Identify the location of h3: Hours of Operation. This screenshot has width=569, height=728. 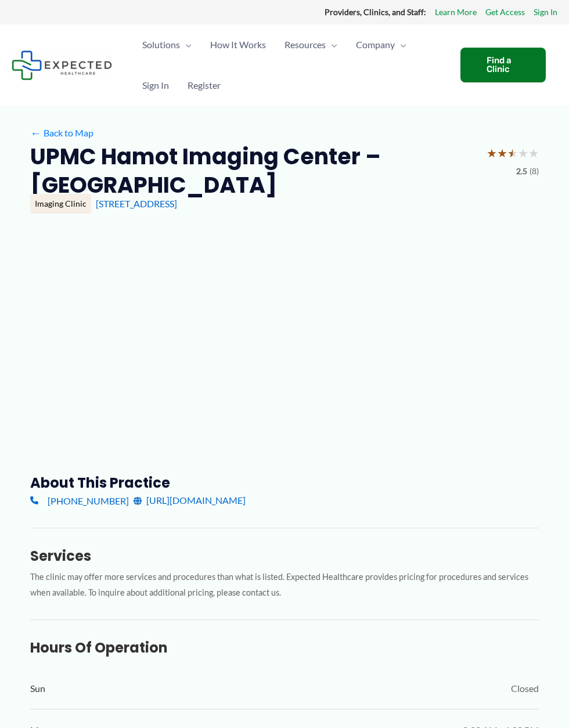
(285, 647).